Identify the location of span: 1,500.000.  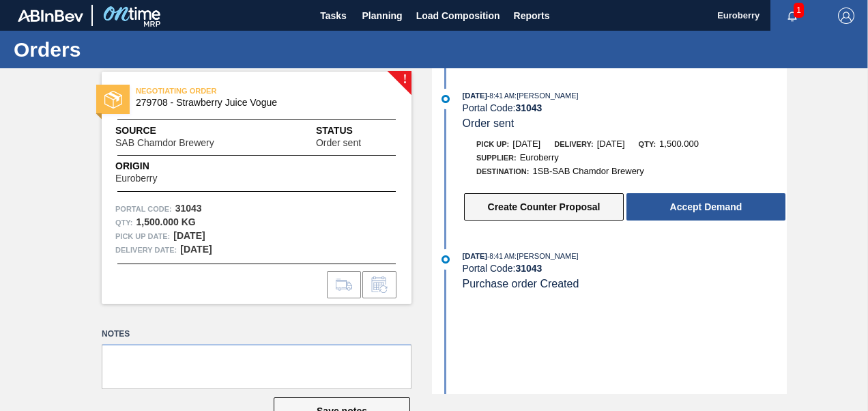
(679, 143).